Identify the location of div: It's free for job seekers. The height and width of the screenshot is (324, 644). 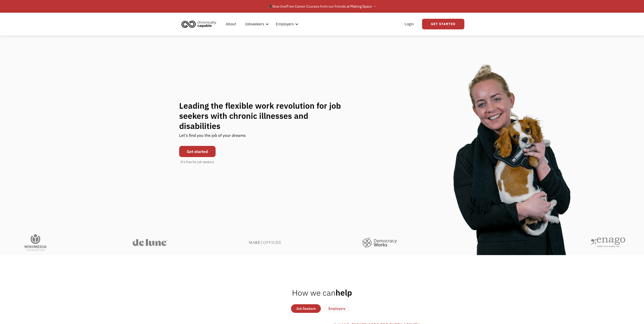
(197, 162).